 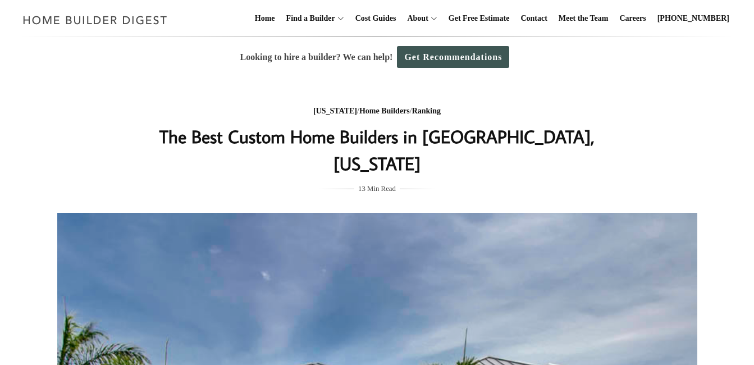 What do you see at coordinates (265, 19) in the screenshot?
I see `a: Home` at bounding box center [265, 19].